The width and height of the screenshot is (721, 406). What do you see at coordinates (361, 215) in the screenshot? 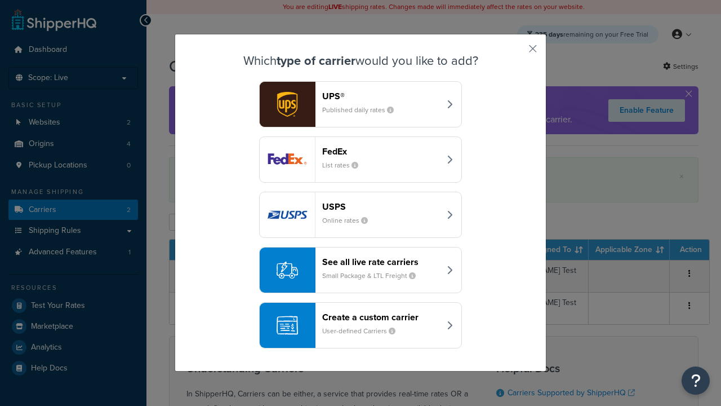
I see `button: usps logoUSPSOnline rates` at bounding box center [361, 215].